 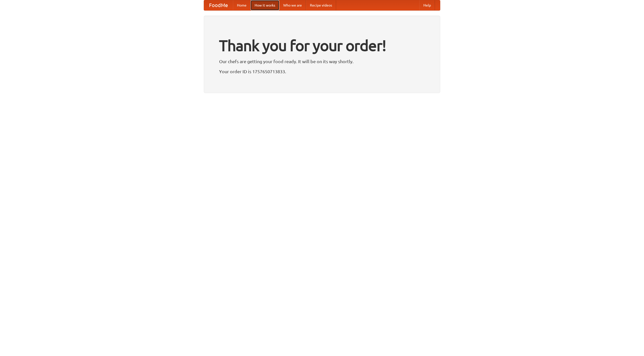 I want to click on a: Help, so click(x=427, y=5).